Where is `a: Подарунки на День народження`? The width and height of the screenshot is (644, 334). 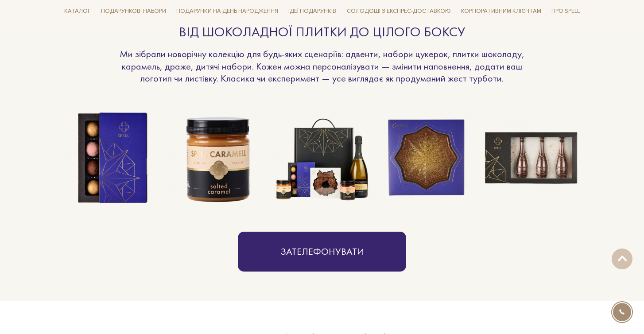 a: Подарунки на День народження is located at coordinates (228, 11).